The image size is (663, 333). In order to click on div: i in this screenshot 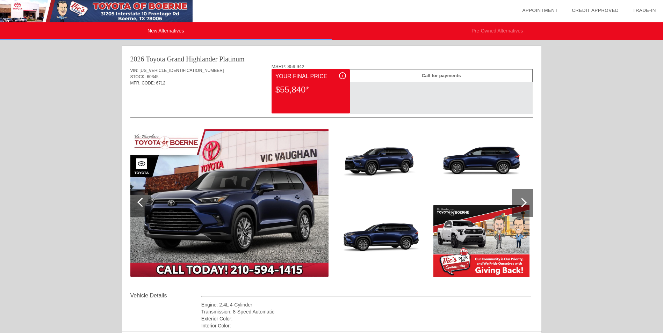, I will do `click(343, 76)`.